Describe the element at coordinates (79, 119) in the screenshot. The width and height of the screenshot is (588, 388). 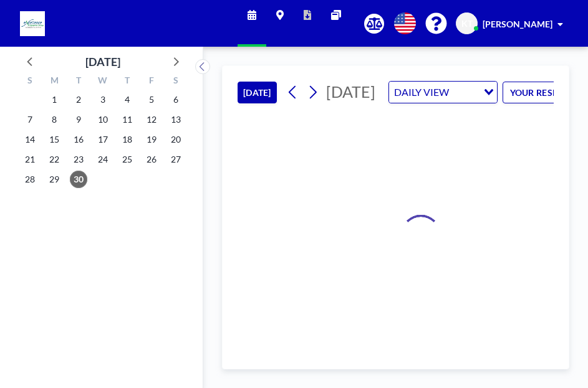
I see `span: Tuesday, September 9, 2025` at that location.